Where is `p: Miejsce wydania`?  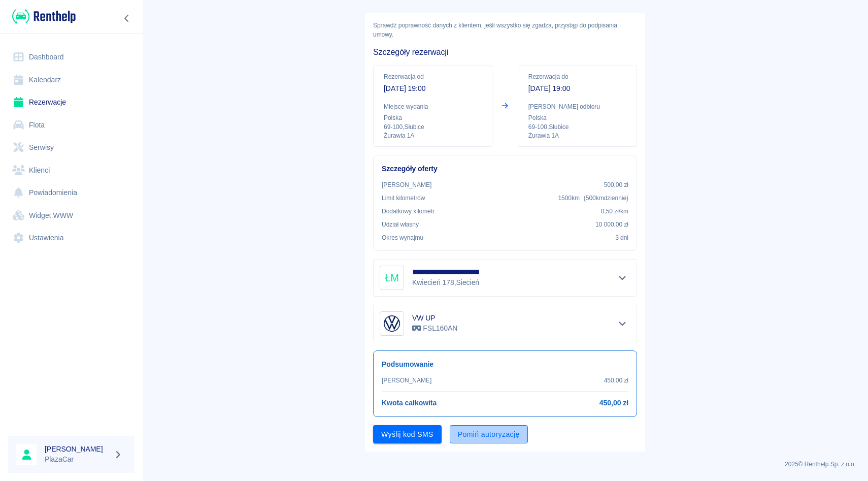
p: Miejsce wydania is located at coordinates (433, 107).